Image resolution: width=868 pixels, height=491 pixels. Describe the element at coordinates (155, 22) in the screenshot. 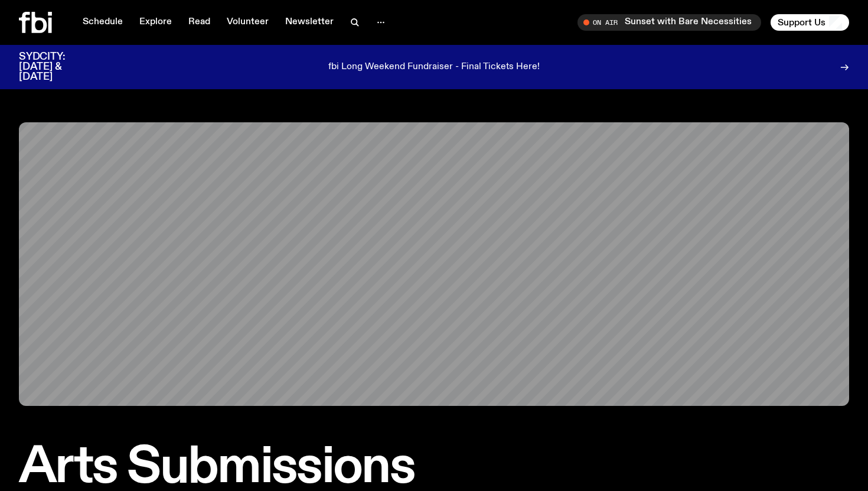

I see `a: Explore` at that location.